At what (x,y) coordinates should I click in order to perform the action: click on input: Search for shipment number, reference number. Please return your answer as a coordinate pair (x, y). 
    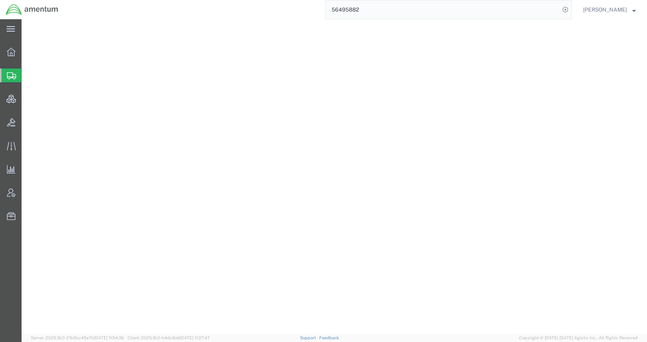
    Looking at the image, I should click on (443, 10).